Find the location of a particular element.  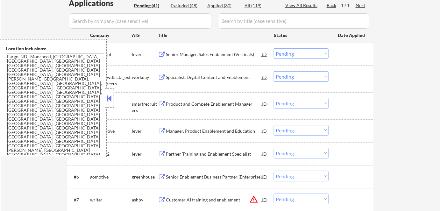

div: workday is located at coordinates (145, 77).